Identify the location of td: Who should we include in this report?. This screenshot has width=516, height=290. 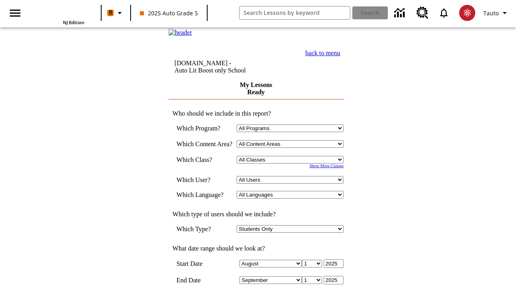
(256, 114).